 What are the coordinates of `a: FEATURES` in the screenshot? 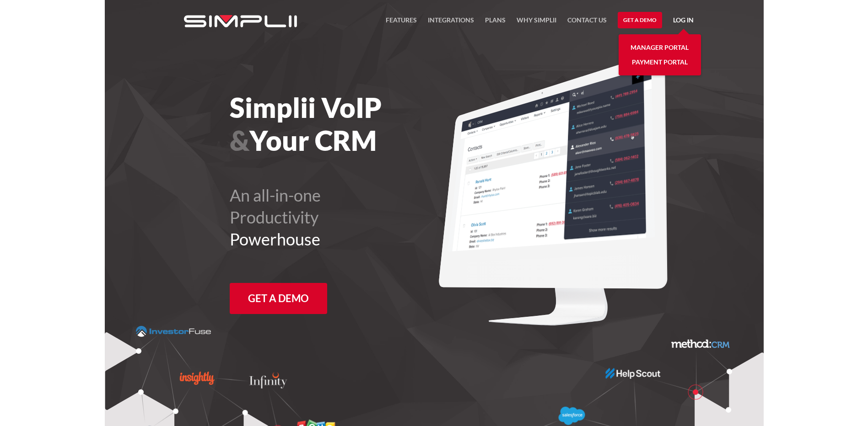 It's located at (401, 23).